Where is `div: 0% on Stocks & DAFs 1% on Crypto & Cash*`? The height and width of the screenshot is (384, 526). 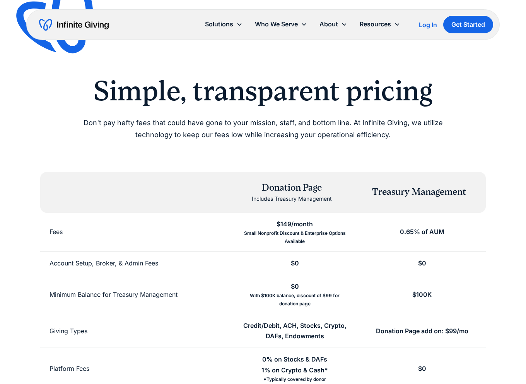 div: 0% on Stocks & DAFs 1% on Crypto & Cash* is located at coordinates (295, 364).